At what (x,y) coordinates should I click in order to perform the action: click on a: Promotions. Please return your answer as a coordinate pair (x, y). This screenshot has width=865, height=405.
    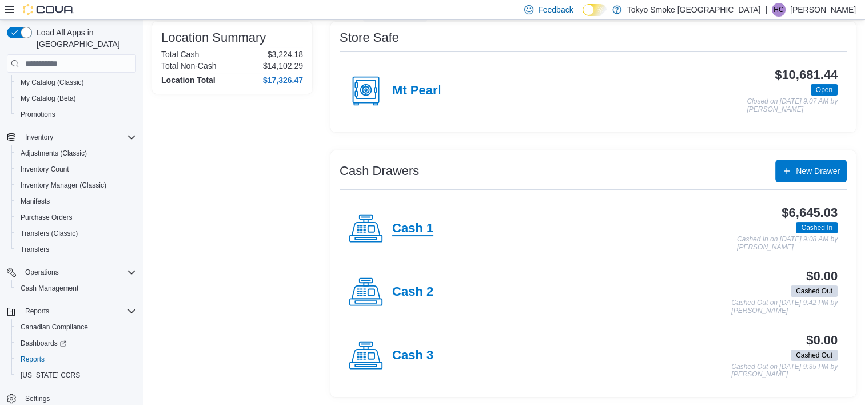
    Looking at the image, I should click on (38, 114).